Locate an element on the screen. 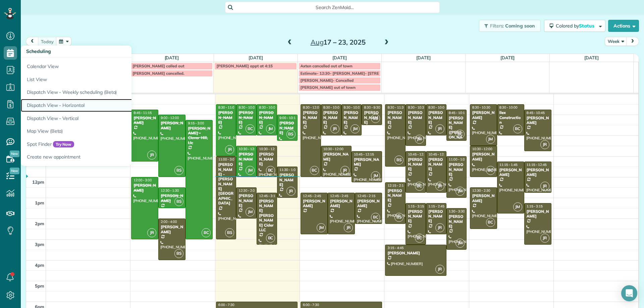 The image size is (644, 308). span: 4pm is located at coordinates (39, 265).